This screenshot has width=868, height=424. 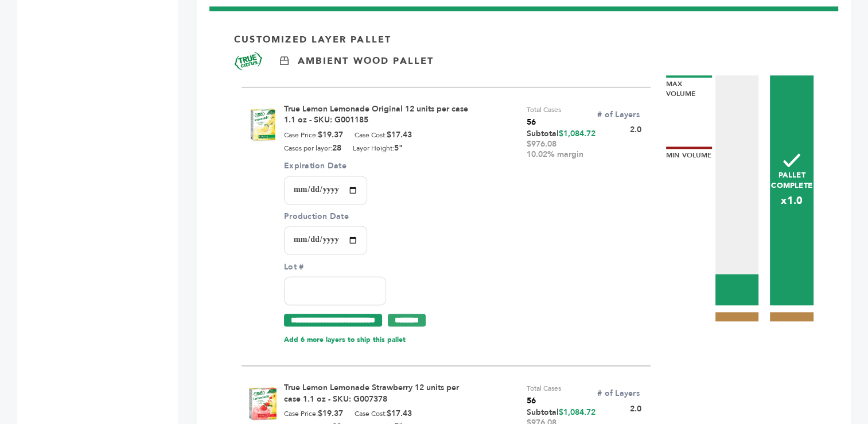 I want to click on b: 5", so click(x=398, y=148).